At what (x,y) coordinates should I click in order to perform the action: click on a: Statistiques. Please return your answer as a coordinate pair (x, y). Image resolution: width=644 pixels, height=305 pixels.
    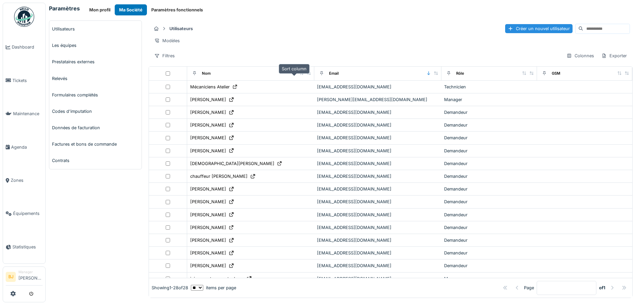
    Looking at the image, I should click on (24, 247).